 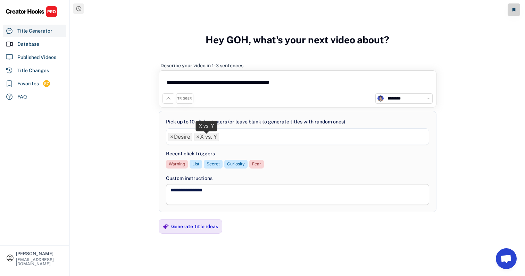 What do you see at coordinates (177, 164) in the screenshot?
I see `div: Warning` at bounding box center [177, 164].